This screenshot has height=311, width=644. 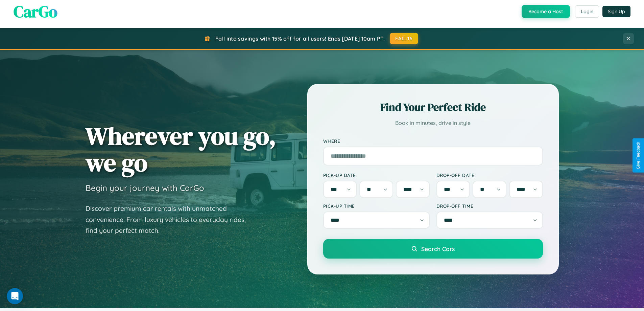 I want to click on label: Pick-up Time, so click(x=376, y=206).